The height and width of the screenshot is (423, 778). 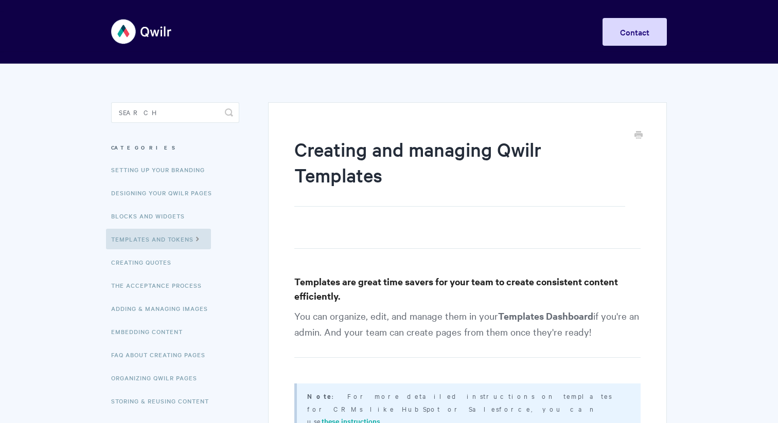 What do you see at coordinates (175, 148) in the screenshot?
I see `h3: Categories` at bounding box center [175, 148].